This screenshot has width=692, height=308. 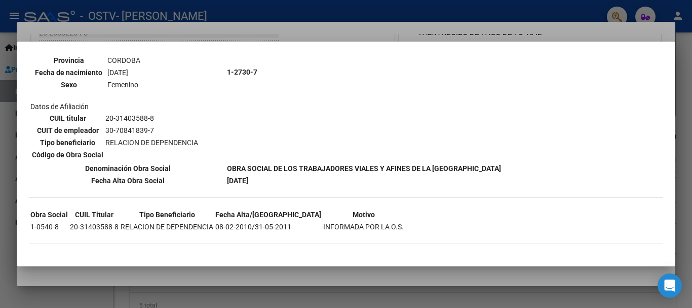 What do you see at coordinates (67, 142) in the screenshot?
I see `th: Tipo beneficiario` at bounding box center [67, 142].